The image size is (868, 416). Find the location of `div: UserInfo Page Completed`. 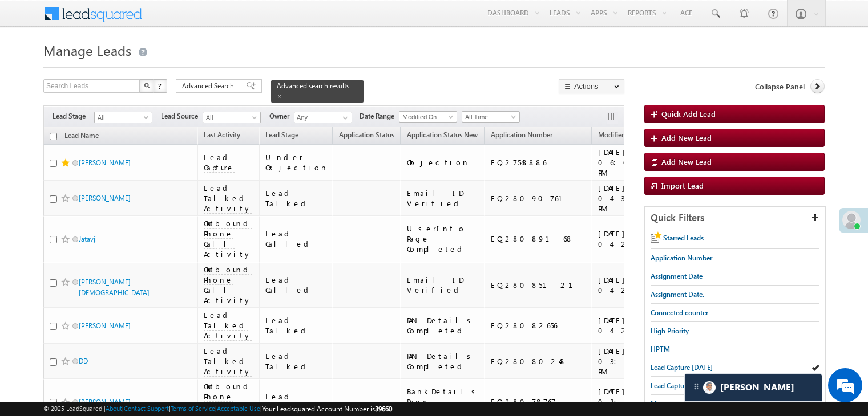

div: UserInfo Page Completed is located at coordinates (443, 239).